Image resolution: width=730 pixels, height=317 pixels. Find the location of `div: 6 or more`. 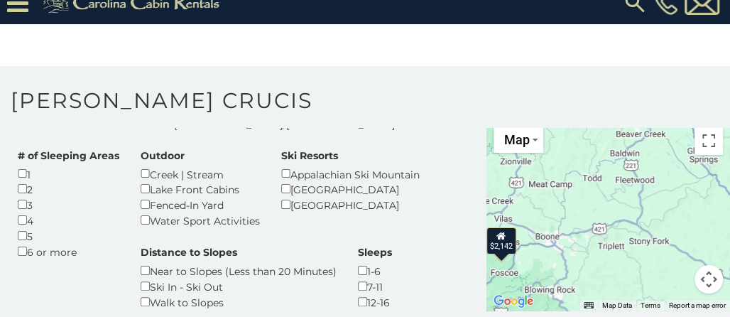

div: 6 or more is located at coordinates (68, 252).